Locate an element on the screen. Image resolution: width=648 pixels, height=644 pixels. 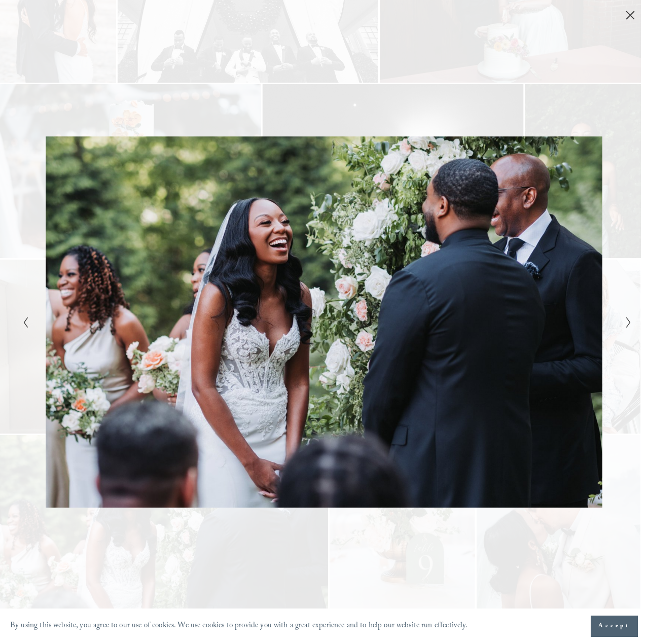
button: Close is located at coordinates (631, 15).